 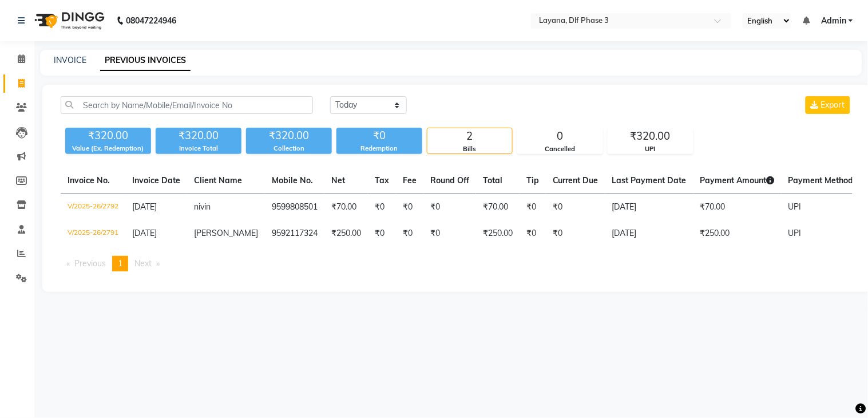 What do you see at coordinates (575, 180) in the screenshot?
I see `span: Current Due` at bounding box center [575, 180].